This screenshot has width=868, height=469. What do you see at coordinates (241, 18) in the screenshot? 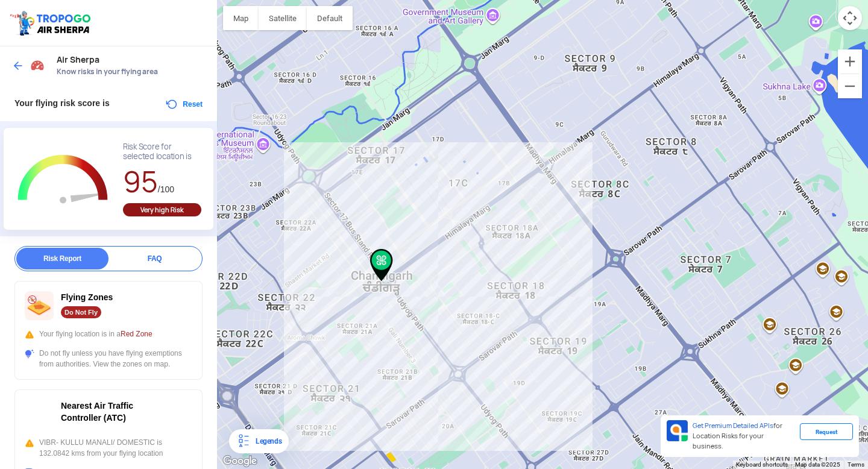
I see `button: Show street map` at bounding box center [241, 18].